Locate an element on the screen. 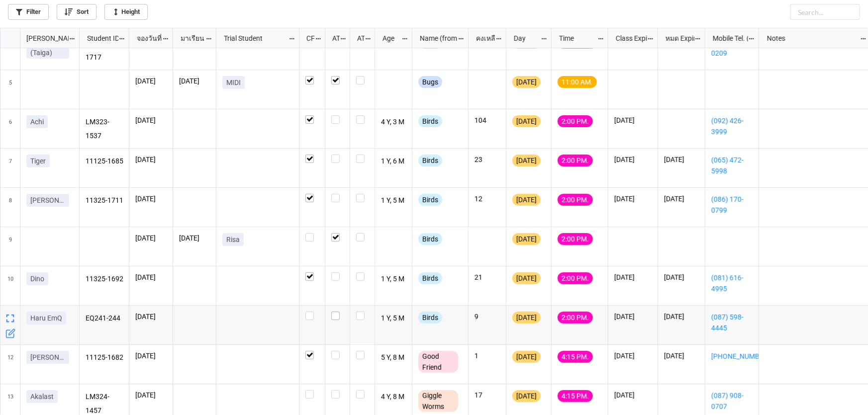  div: มาเรียน is located at coordinates (190, 38).